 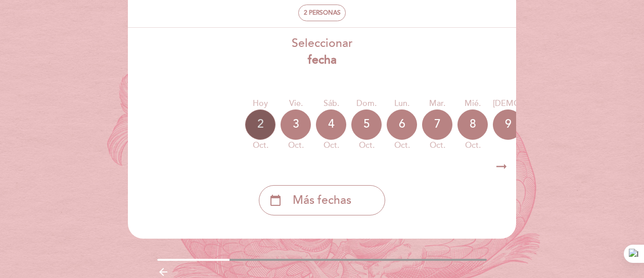 I want to click on div: sáb., so click(x=331, y=103).